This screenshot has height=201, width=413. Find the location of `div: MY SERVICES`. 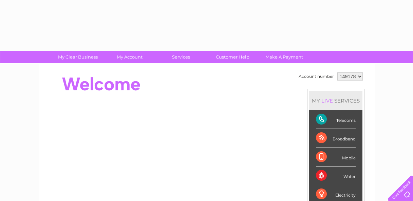

div: MY SERVICES is located at coordinates (335, 101).